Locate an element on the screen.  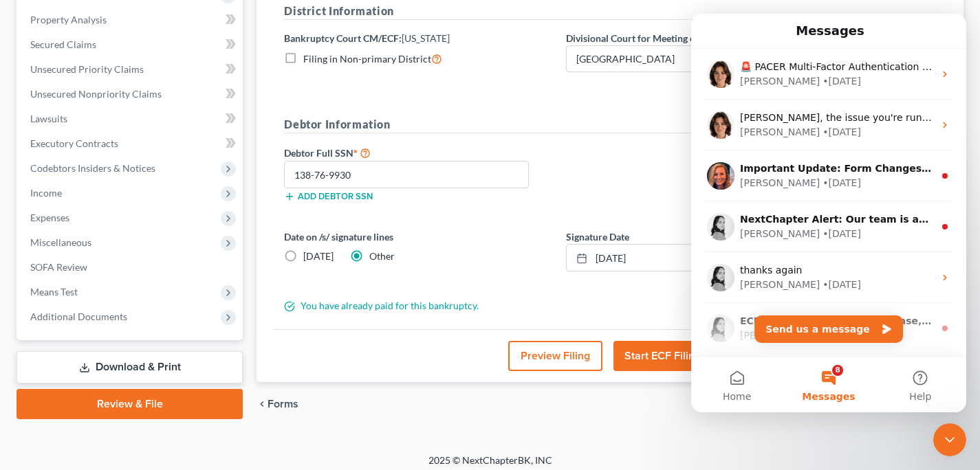
img: Profile image for Kelly is located at coordinates (29, 162).